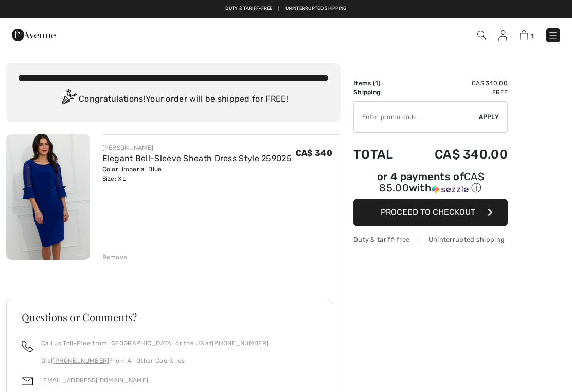 This screenshot has height=392, width=572. I want to click on div: Color: Imperial Blue Size: XL, so click(197, 174).